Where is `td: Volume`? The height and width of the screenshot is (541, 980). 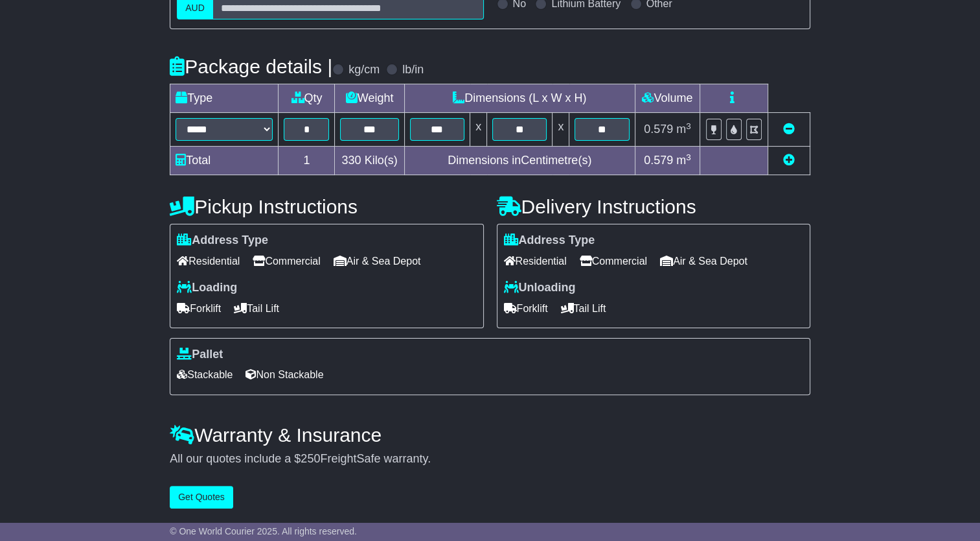
td: Volume is located at coordinates (667, 99).